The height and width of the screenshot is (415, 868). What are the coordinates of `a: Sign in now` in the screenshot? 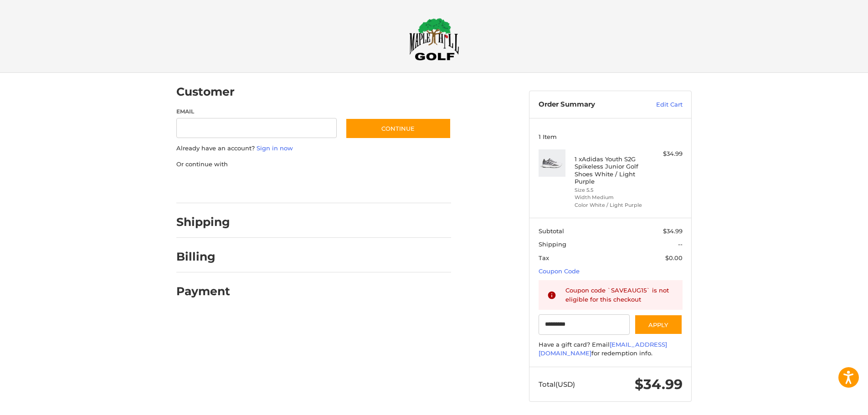 It's located at (274, 148).